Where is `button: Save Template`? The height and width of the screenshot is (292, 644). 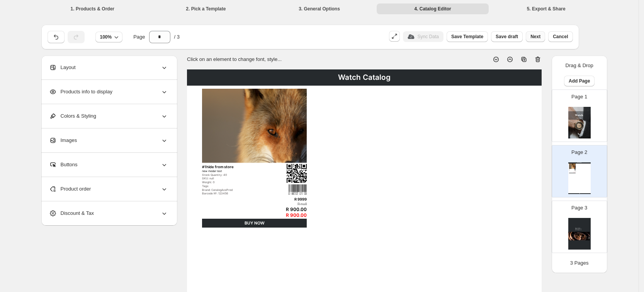
button: Save Template is located at coordinates (467, 37).